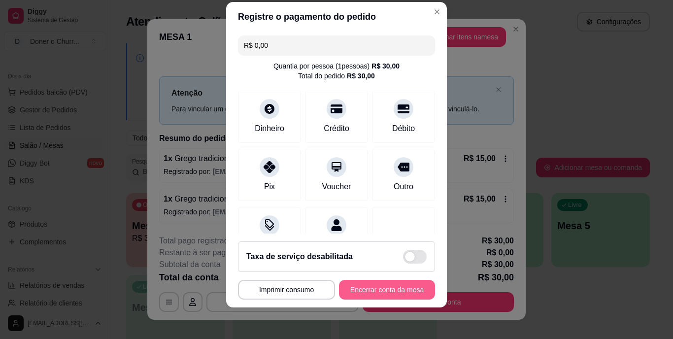 The height and width of the screenshot is (339, 673). I want to click on div: Dinheiro, so click(270, 129).